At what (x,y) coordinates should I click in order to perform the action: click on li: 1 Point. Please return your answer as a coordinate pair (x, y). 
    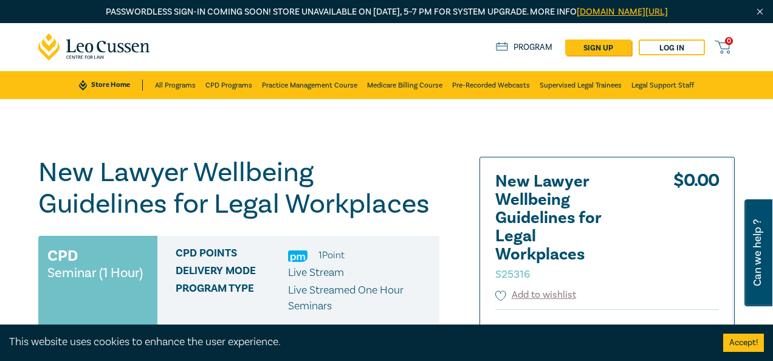
    Looking at the image, I should click on (331, 255).